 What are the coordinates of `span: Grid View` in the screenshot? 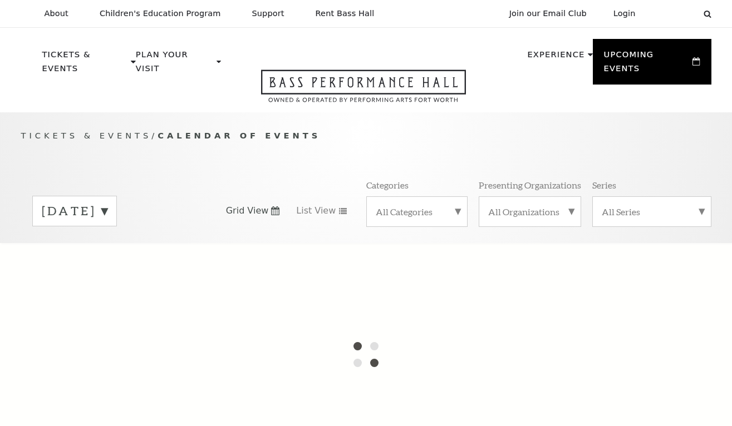 It's located at (247, 211).